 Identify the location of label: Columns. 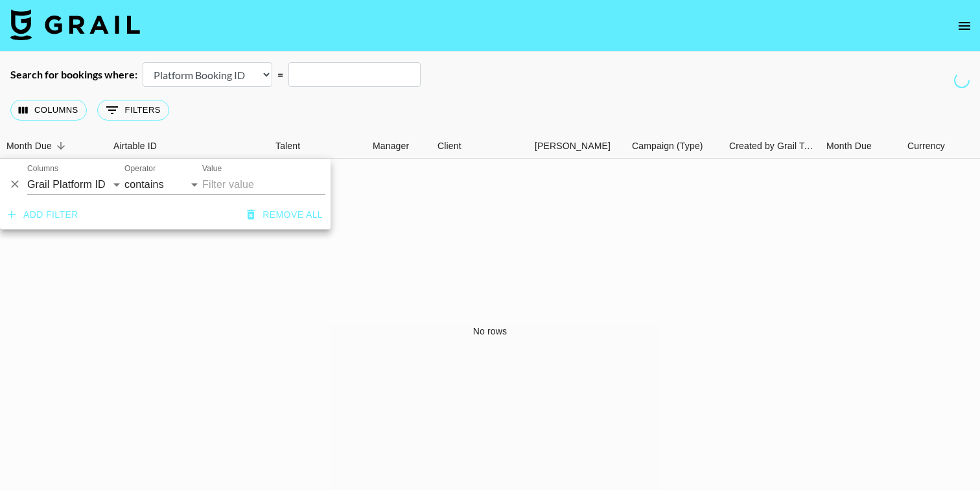
(43, 168).